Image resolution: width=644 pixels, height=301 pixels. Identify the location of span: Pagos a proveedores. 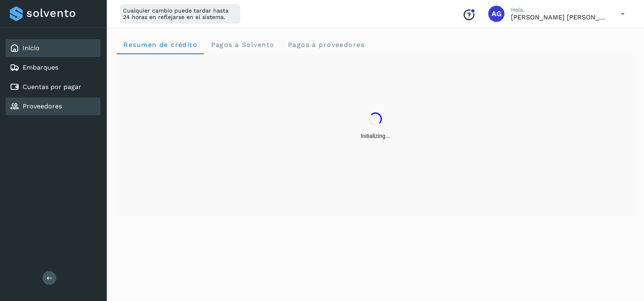
(326, 44).